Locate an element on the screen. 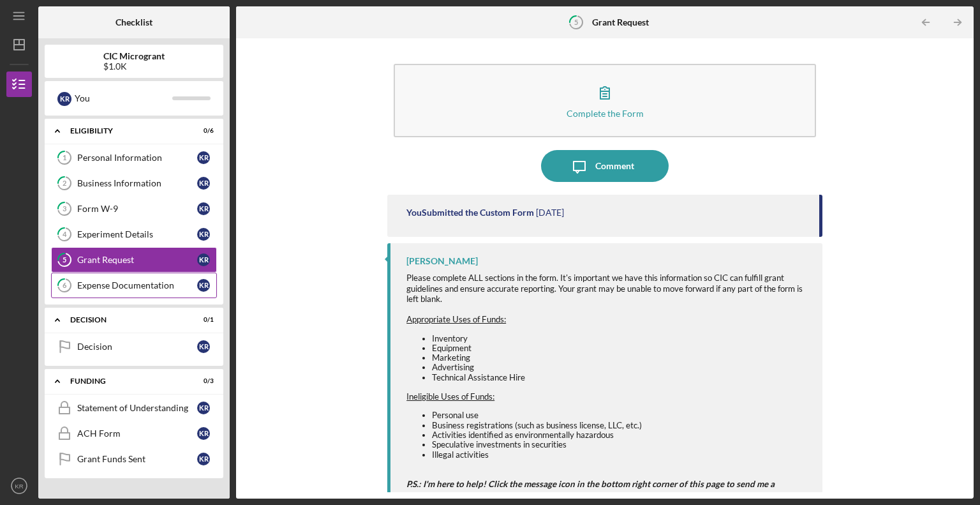 This screenshot has width=980, height=505. b: Checklist is located at coordinates (134, 22).